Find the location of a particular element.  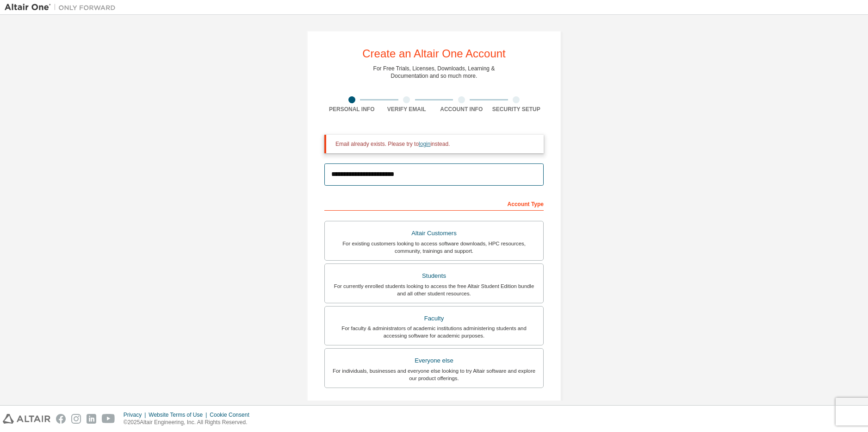

div: Website Terms of Use is located at coordinates (179, 415).